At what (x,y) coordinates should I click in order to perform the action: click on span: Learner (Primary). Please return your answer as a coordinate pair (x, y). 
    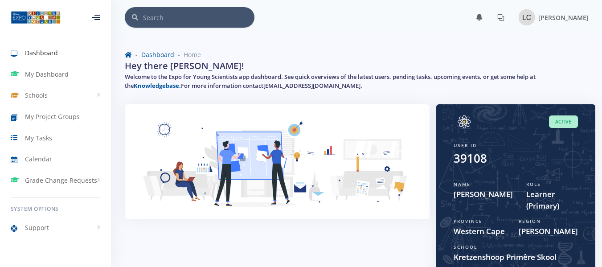
    Looking at the image, I should click on (552, 200).